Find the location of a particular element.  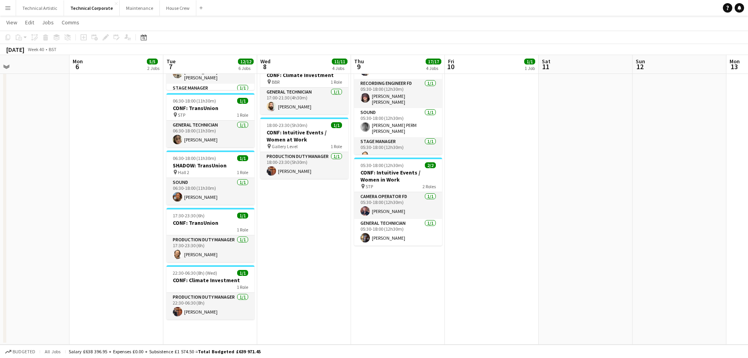

span: Week 40 is located at coordinates (36, 49).